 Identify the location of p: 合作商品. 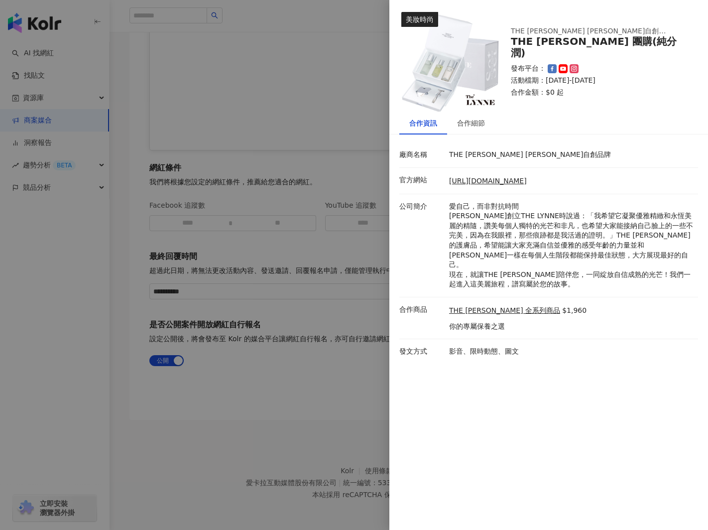
(422, 310).